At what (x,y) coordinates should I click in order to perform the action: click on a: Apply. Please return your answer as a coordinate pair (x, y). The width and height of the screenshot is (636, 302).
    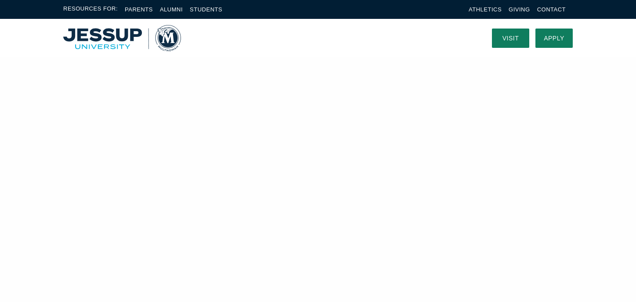
    Looking at the image, I should click on (554, 38).